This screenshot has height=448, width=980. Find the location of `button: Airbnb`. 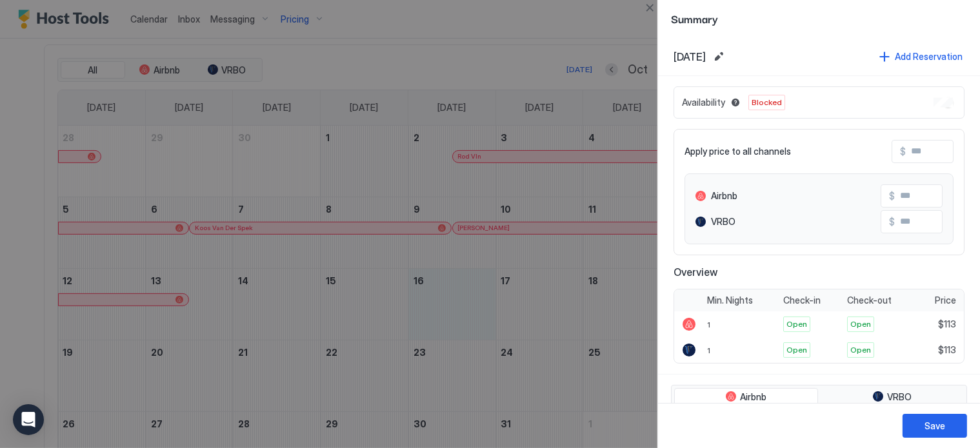

button: Airbnb is located at coordinates (746, 397).